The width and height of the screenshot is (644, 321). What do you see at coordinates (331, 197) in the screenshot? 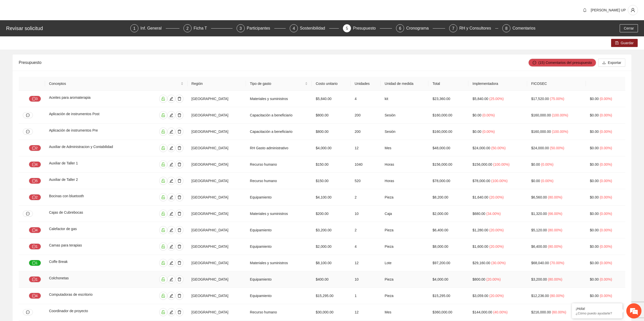
I see `td: $4,100.00` at bounding box center [331, 197].